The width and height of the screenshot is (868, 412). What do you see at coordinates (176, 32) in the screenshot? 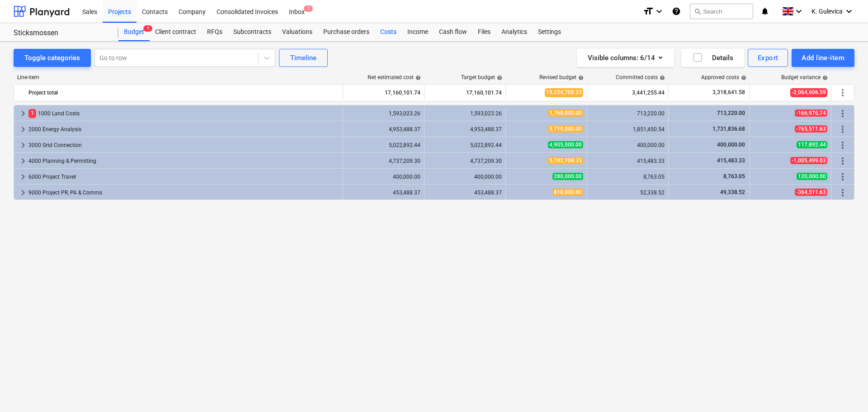
I see `div: Client contract` at bounding box center [176, 32].